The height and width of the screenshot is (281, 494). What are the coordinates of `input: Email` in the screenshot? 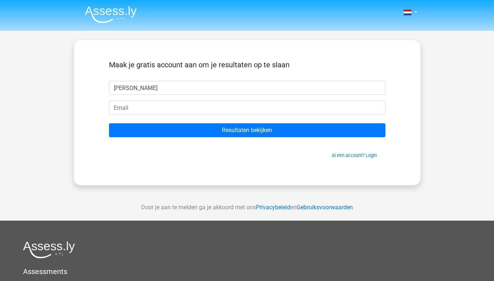 It's located at (247, 107).